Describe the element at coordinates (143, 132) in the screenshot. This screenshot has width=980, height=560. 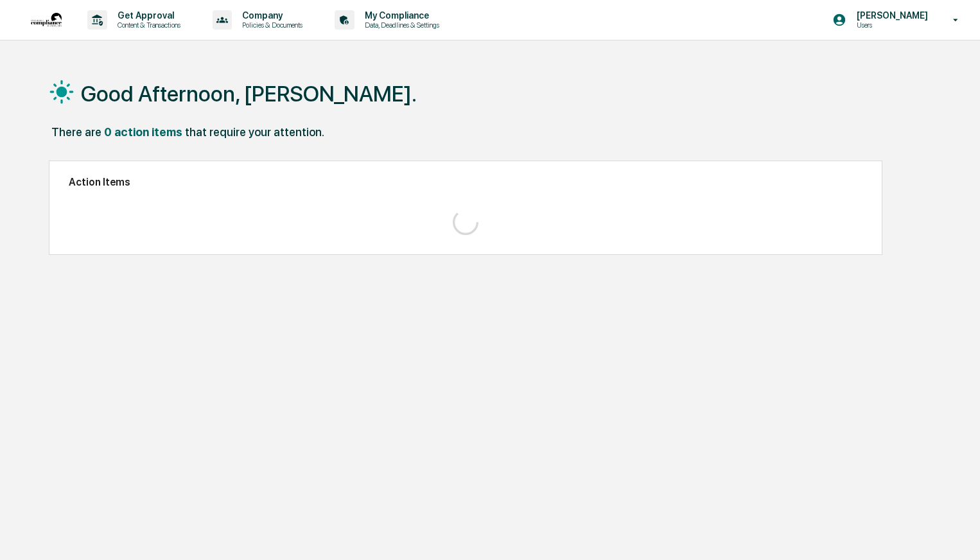
I see `div: 0 action items` at that location.